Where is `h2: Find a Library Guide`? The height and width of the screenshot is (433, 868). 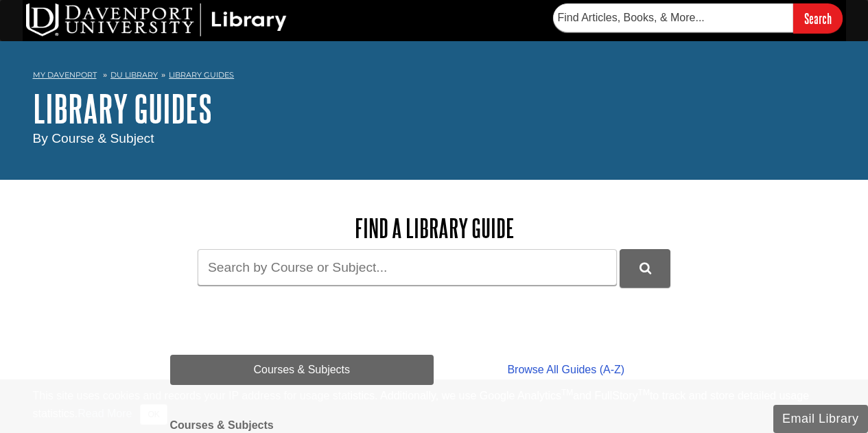 h2: Find a Library Guide is located at coordinates (435, 228).